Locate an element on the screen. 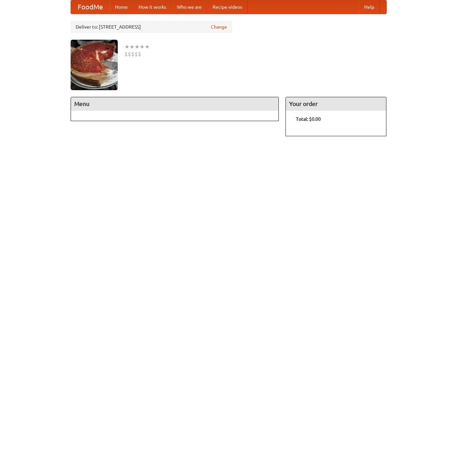 The width and height of the screenshot is (457, 476). a: Change is located at coordinates (219, 27).